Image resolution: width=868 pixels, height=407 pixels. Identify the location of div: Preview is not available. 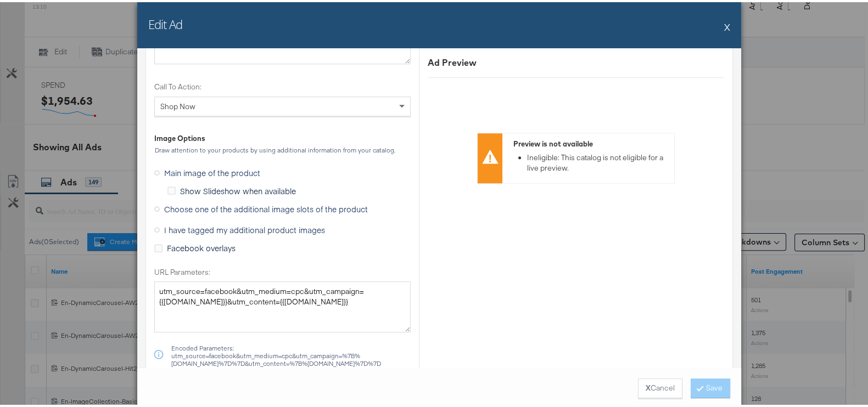
(591, 141).